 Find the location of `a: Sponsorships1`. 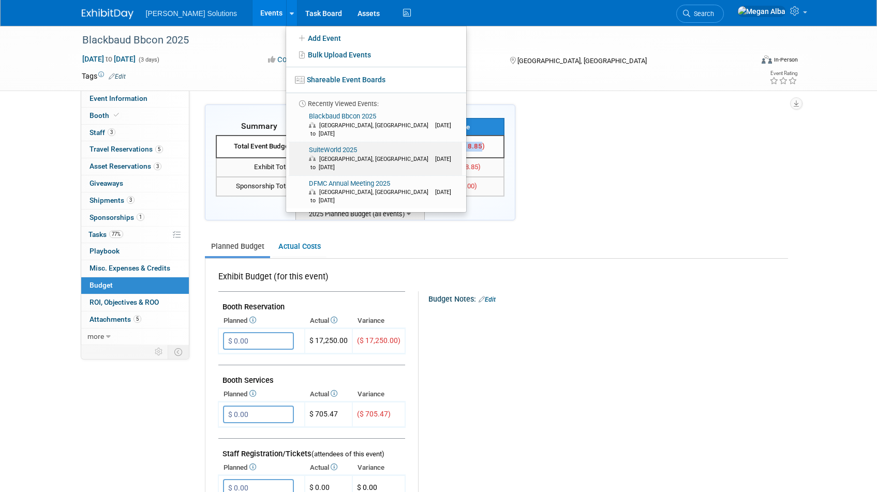

a: Sponsorships1 is located at coordinates (135, 218).